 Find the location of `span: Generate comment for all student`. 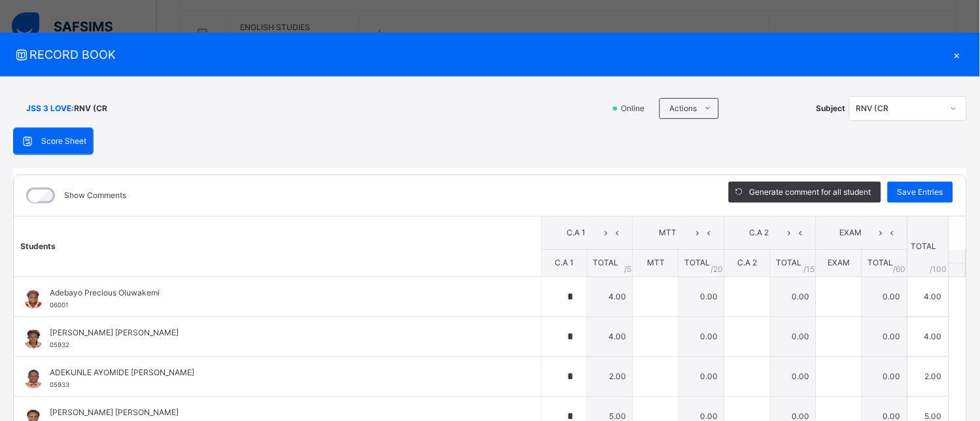

span: Generate comment for all student is located at coordinates (811, 192).